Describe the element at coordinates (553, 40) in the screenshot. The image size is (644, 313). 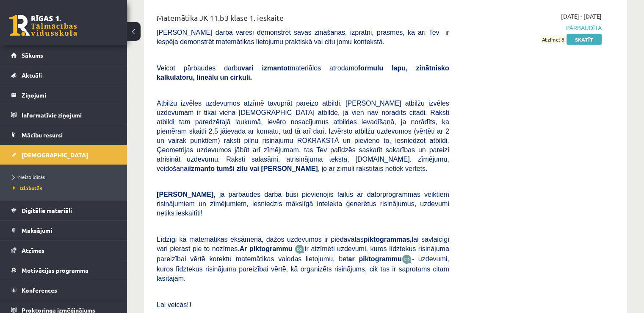
I see `span: Atzīme: 8` at that location.